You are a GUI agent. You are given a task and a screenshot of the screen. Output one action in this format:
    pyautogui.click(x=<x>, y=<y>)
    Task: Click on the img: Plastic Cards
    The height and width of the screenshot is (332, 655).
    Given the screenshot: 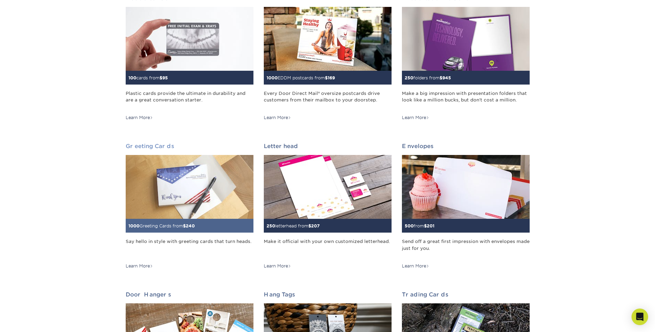 What is the action you would take?
    pyautogui.click(x=190, y=39)
    